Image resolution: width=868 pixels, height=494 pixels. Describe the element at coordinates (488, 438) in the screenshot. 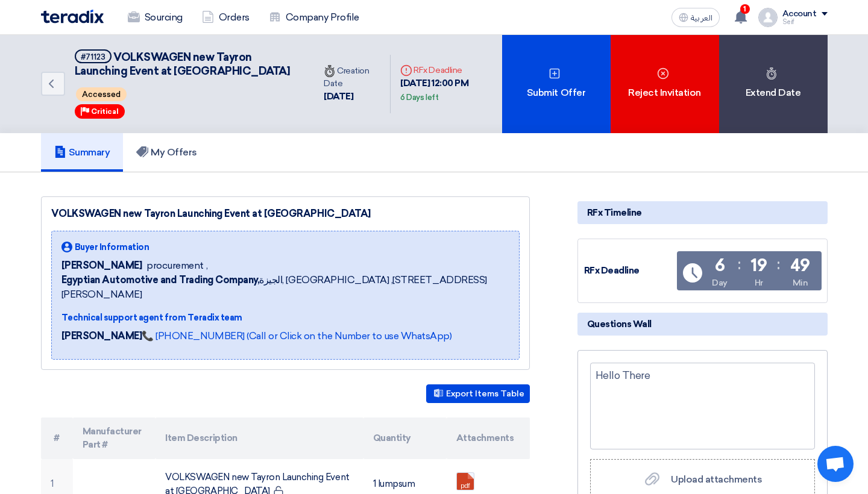

I see `th: Attachments` at that location.